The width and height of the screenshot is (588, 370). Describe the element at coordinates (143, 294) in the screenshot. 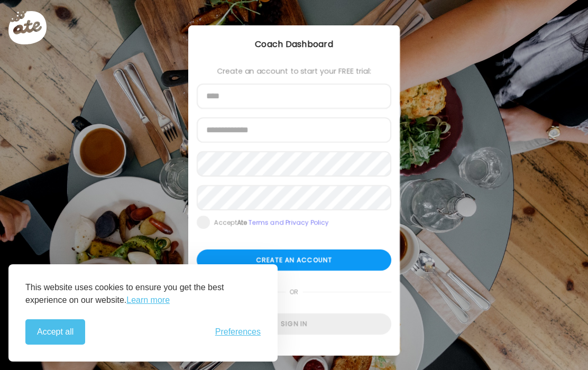

I see `p: This website uses cookies to ensure you get the best experience on our website.` at that location.